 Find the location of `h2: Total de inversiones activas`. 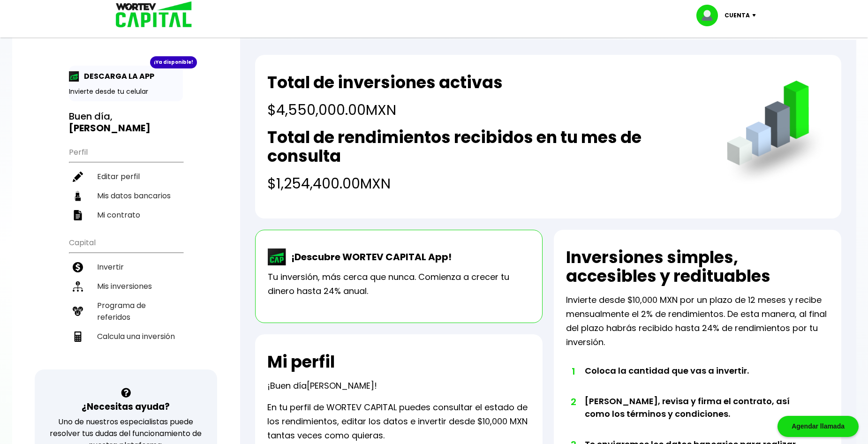

h2: Total de inversiones activas is located at coordinates (385, 83).